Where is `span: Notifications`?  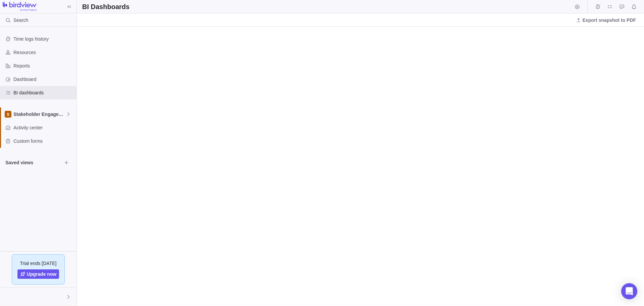
span: Notifications is located at coordinates (634, 6).